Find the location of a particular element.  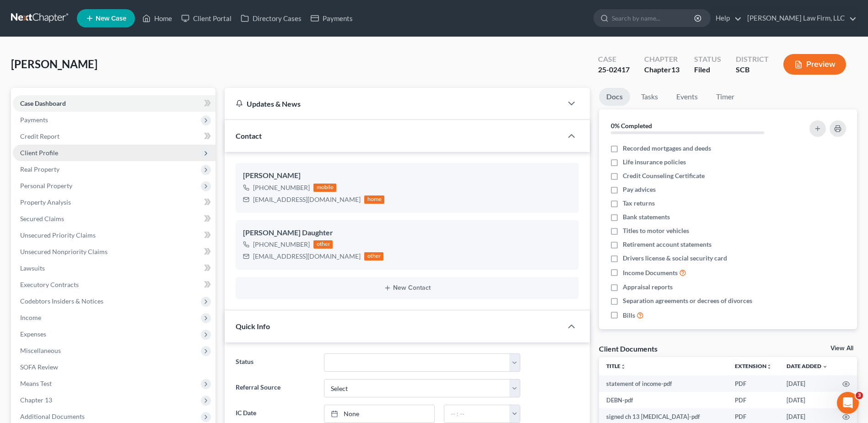

div: Filed is located at coordinates (708, 70).